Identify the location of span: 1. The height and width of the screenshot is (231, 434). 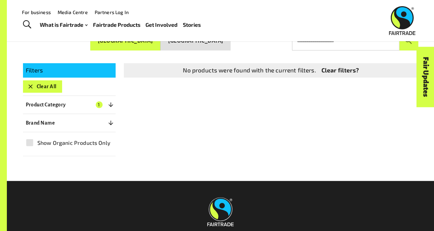
(99, 105).